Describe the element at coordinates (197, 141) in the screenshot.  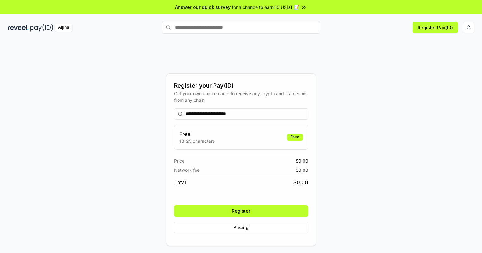
I see `p: 13-25 characters` at that location.